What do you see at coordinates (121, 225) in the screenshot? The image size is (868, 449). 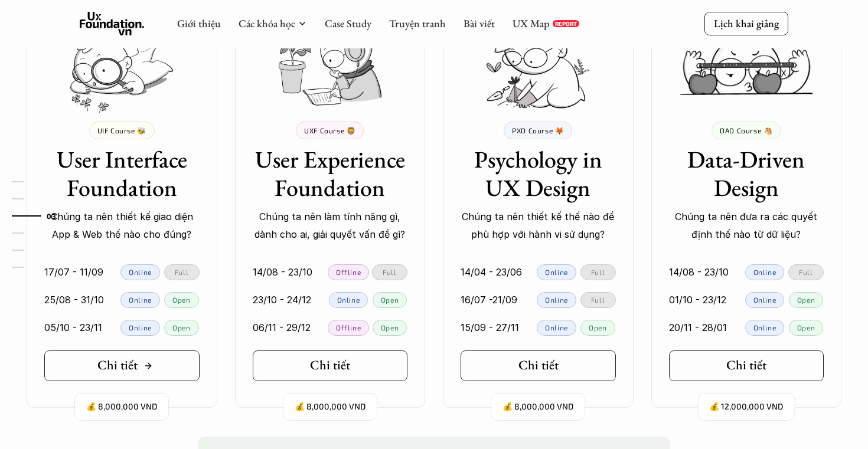 I see `p: Chúng ta nên thiết kế giao diện App & Web thế nào cho đúng?` at bounding box center [121, 225].